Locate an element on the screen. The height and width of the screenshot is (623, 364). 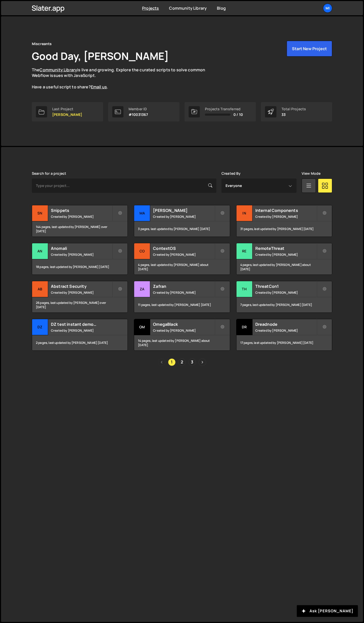
div: Dr is located at coordinates (244, 327).